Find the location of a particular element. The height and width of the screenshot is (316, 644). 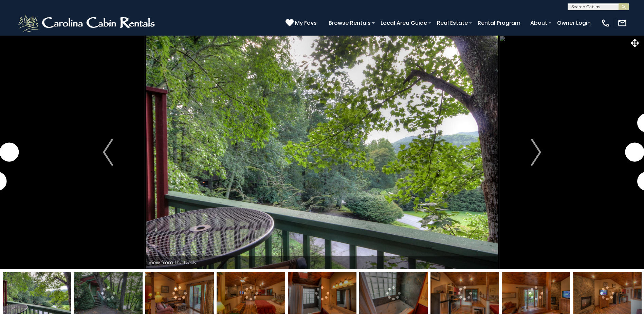

button: Previous is located at coordinates (108, 152).